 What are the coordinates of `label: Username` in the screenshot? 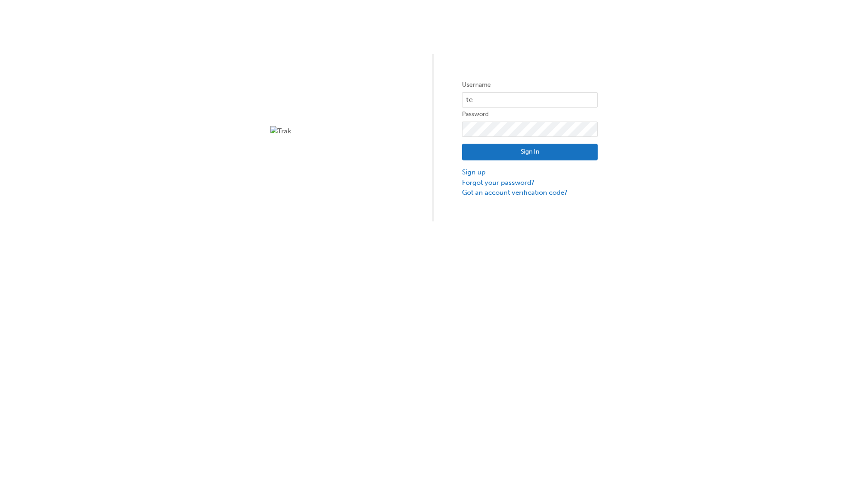 It's located at (530, 85).